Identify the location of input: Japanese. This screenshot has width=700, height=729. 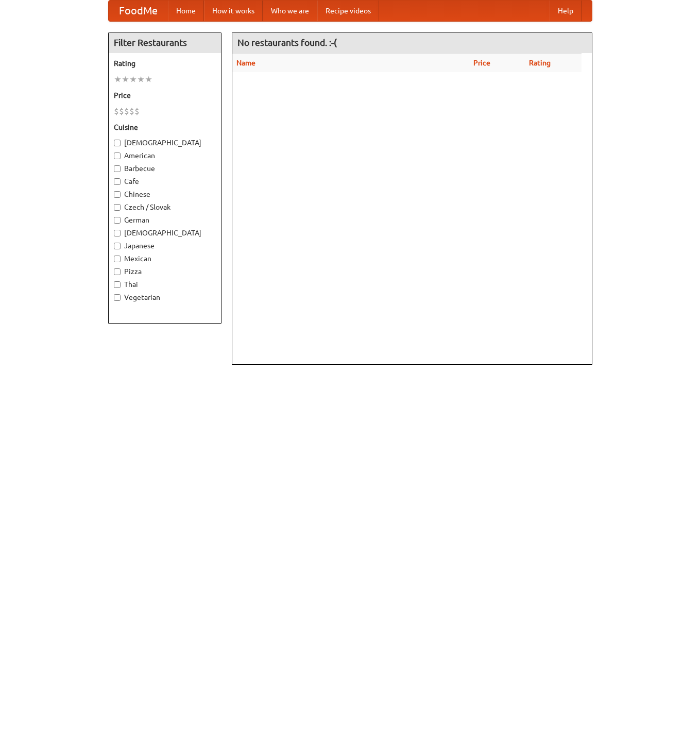
(117, 245).